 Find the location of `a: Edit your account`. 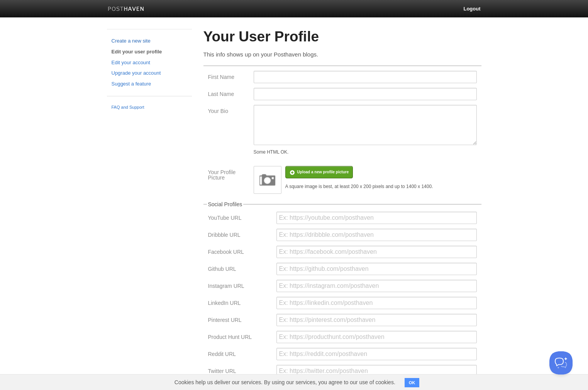

a: Edit your account is located at coordinates (149, 62).